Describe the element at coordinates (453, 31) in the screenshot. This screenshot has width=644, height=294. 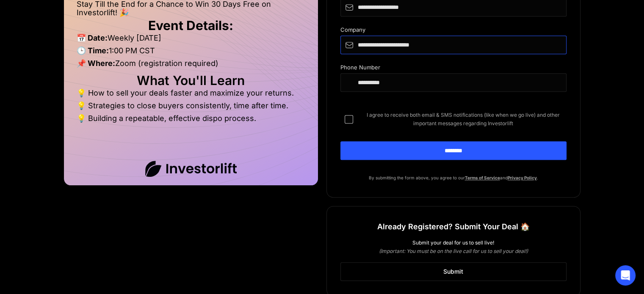
I see `div: Company` at that location.